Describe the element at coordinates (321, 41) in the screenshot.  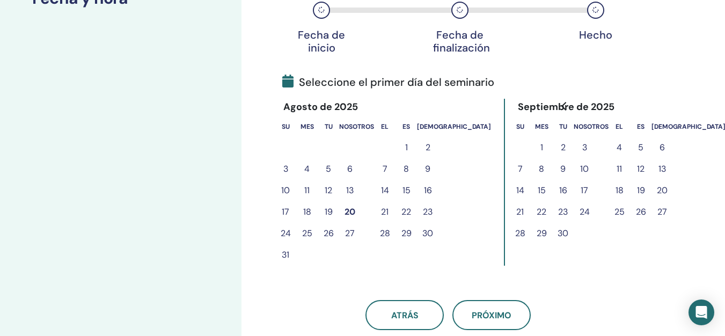
I see `font: Fecha de inicio` at that location.